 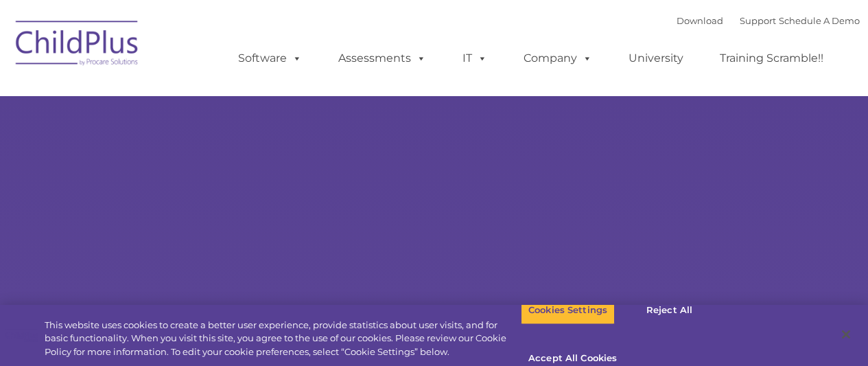 What do you see at coordinates (283, 338) in the screenshot?
I see `div: This website uses cookies to create a better user experience, provide statistics about user visit...` at bounding box center [283, 338].